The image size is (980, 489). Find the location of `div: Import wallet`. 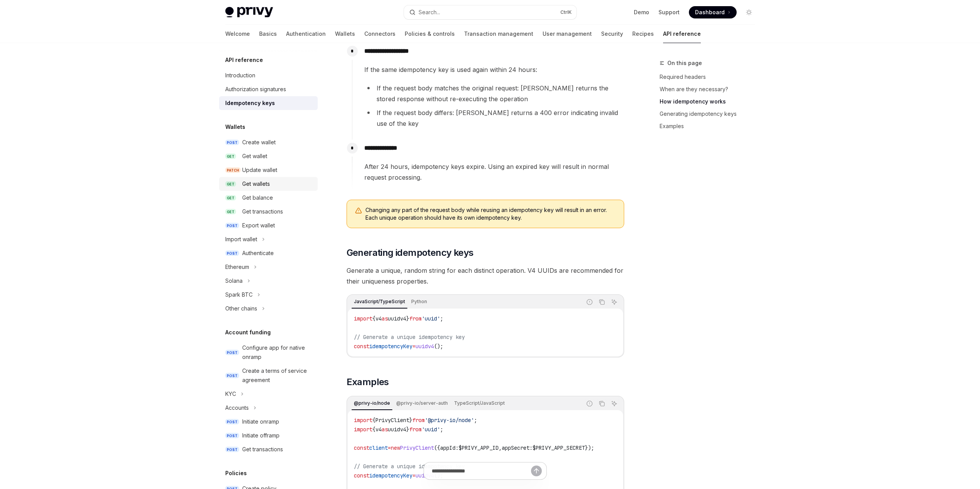

div: Import wallet is located at coordinates (241, 240).